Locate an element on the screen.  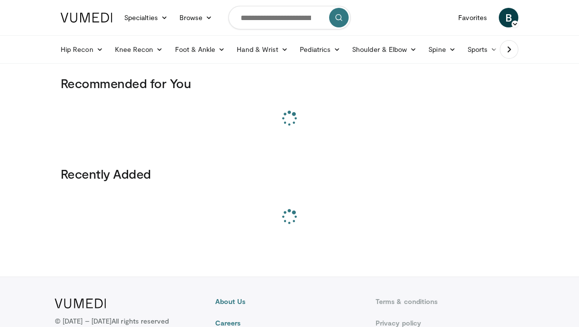
a: Hip Recon is located at coordinates (82, 49).